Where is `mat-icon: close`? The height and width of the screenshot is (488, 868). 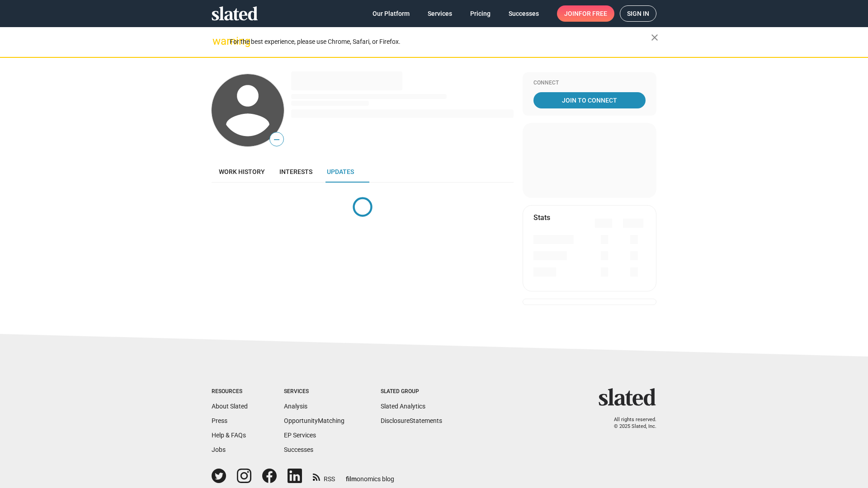
mat-icon: close is located at coordinates (655, 38).